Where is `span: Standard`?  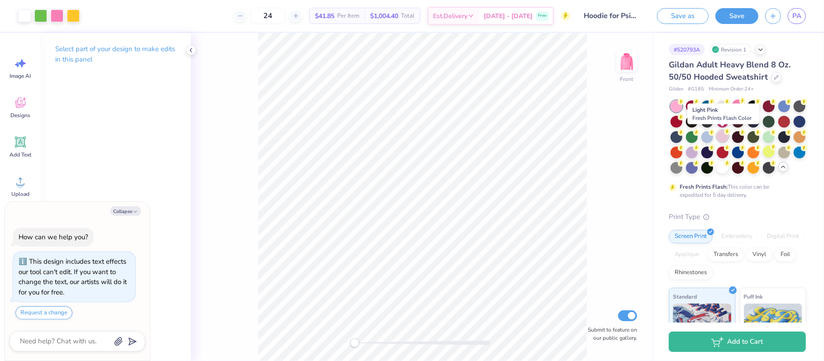 span: Standard is located at coordinates (684, 296).